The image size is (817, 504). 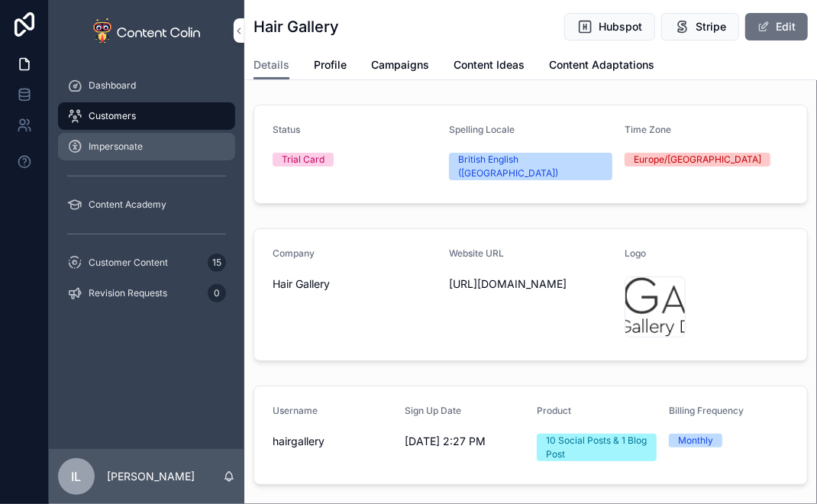 I want to click on div: Monthly, so click(x=696, y=440).